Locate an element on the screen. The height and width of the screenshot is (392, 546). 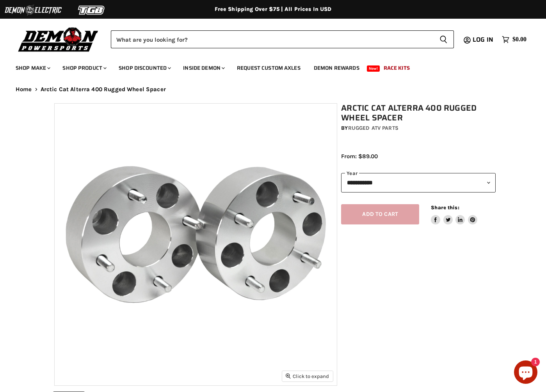
img: Arctic Cat Alterra 400 Rugged Wheel Spacer is located at coordinates (196, 245).